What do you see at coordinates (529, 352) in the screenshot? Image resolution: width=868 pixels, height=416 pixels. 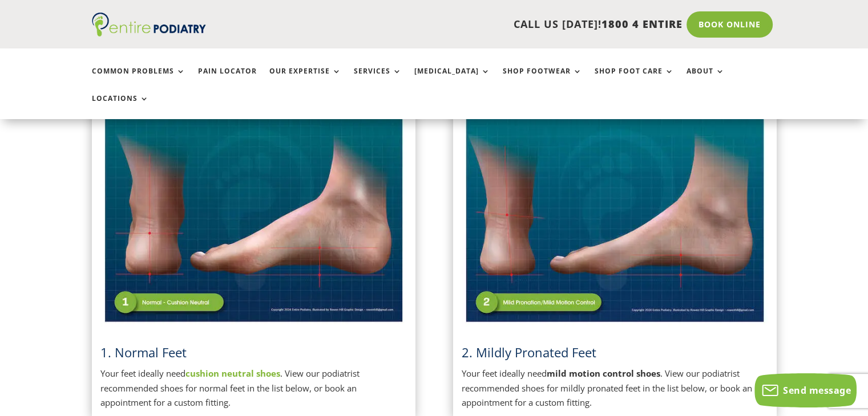 I see `span: 2. Mildly Pronated Feet` at bounding box center [529, 352].